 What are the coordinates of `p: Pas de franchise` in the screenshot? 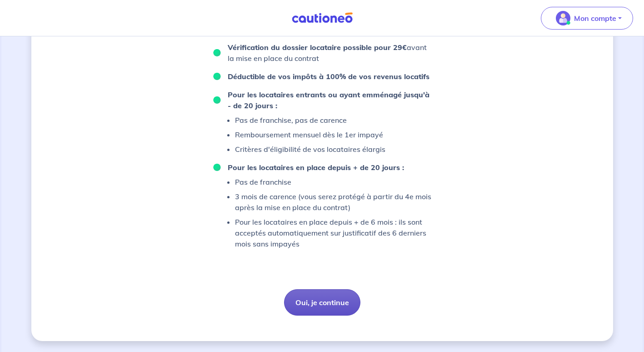 It's located at (333, 182).